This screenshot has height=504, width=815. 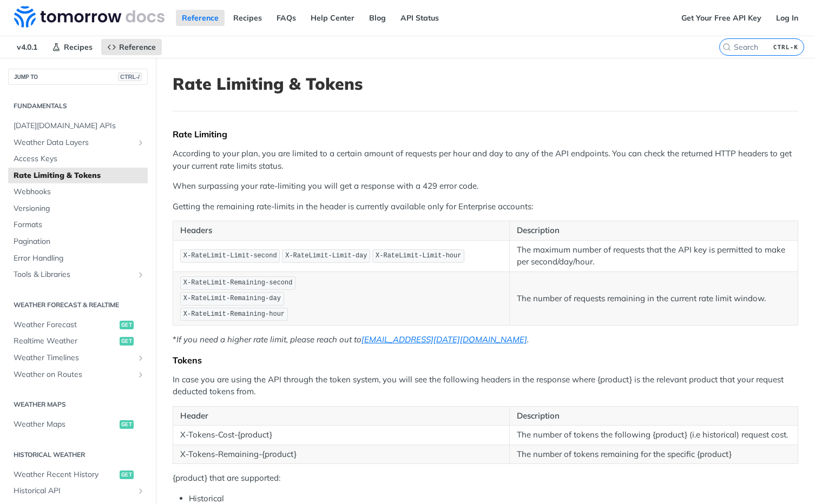 I want to click on span: X-RateLimit-Remaining-day, so click(x=232, y=299).